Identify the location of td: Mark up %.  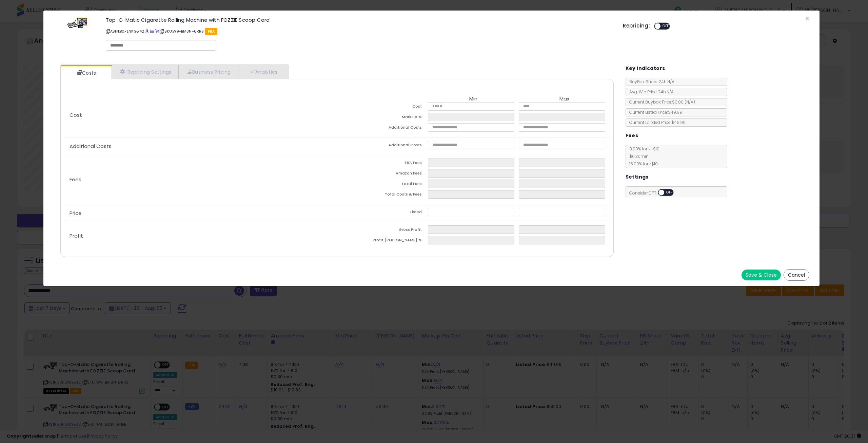
(382, 118).